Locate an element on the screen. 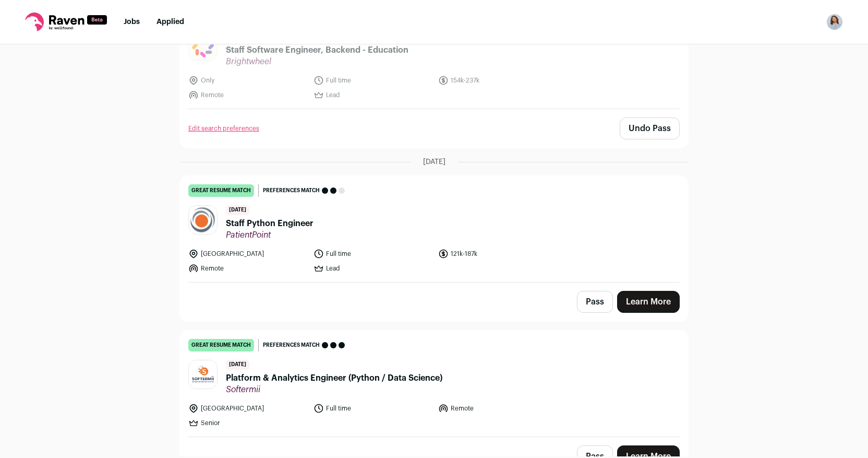 The height and width of the screenshot is (458, 868). span: Brightwheel is located at coordinates (317, 62).